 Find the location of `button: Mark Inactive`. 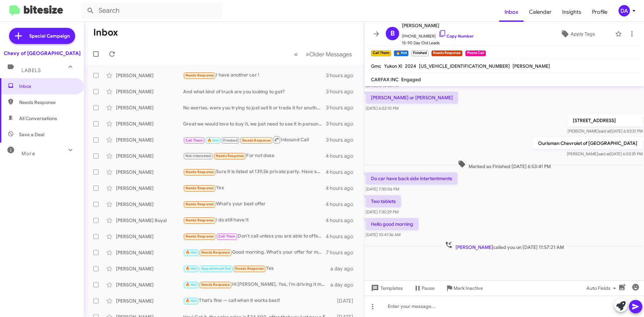

button: Mark Inactive is located at coordinates (464, 288).